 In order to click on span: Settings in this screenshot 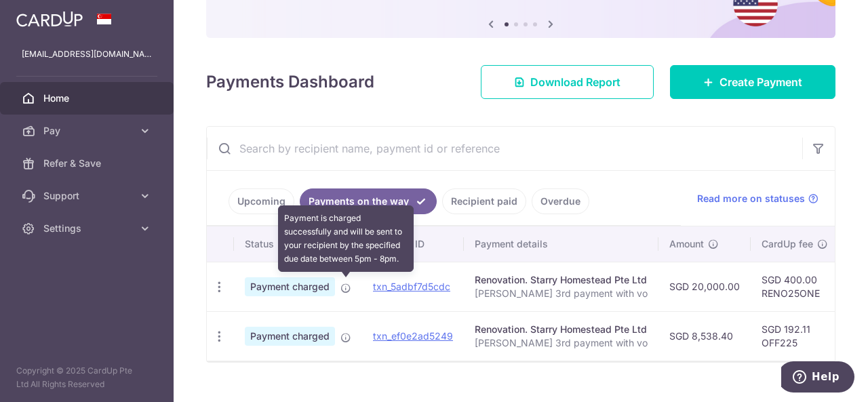, I will do `click(88, 228)`.